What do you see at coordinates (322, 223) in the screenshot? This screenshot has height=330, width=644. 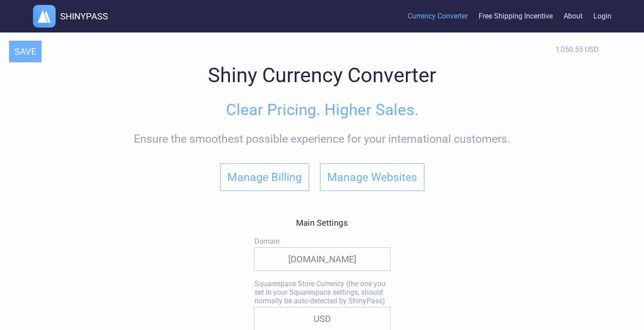 I see `h3: Main Settings` at bounding box center [322, 223].